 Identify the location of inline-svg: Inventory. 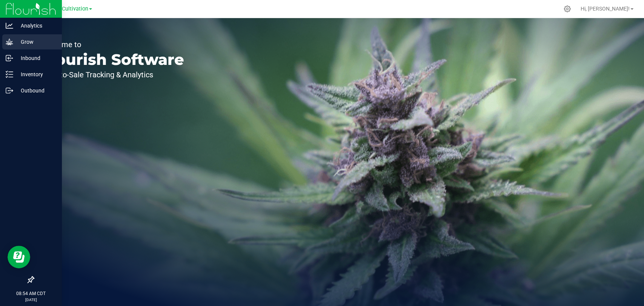
(9, 74).